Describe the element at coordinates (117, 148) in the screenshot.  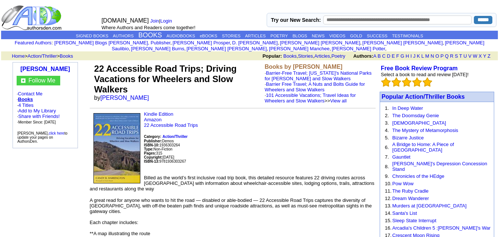
I see `img: 57967.jpg` at that location.